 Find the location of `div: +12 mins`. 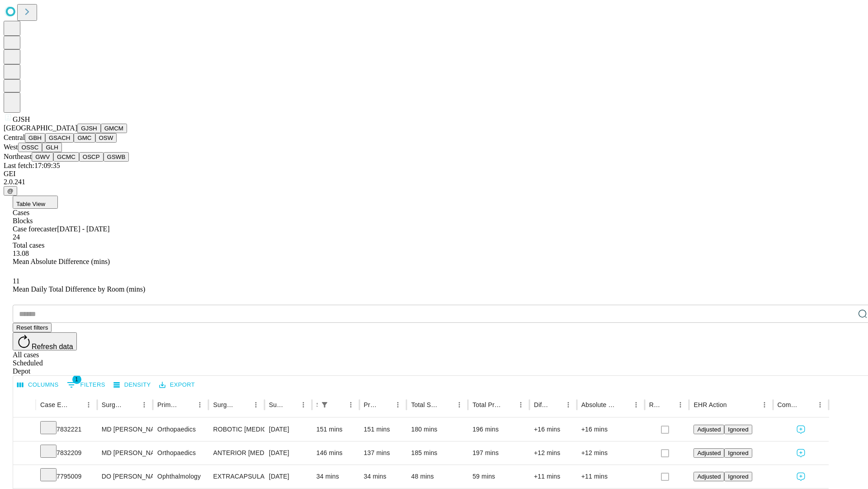

div: +12 mins is located at coordinates (553, 453).